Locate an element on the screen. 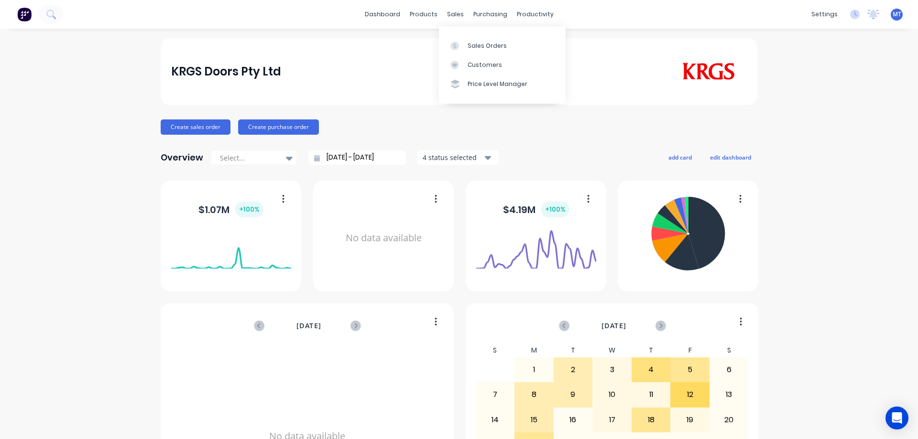 The image size is (918, 439). div: settings is located at coordinates (824, 14).